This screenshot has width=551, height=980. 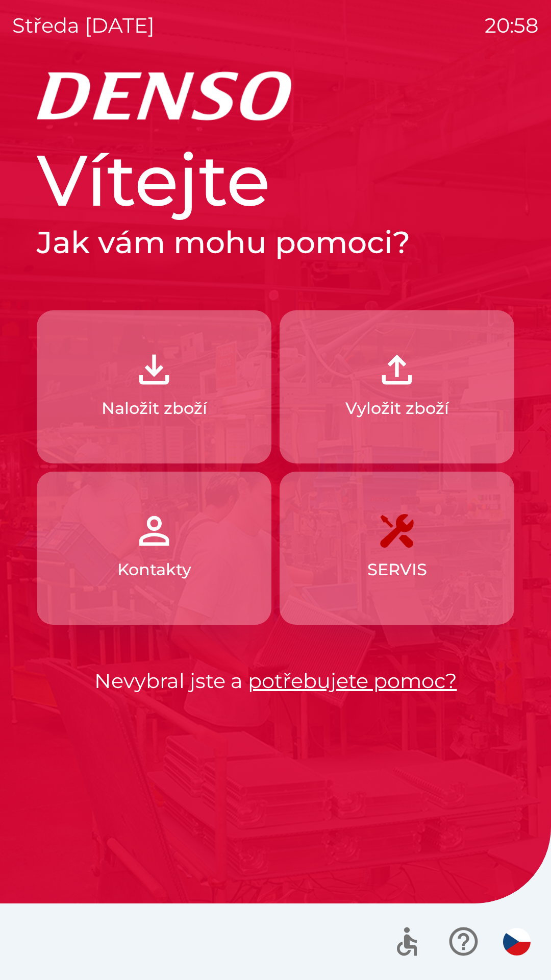 What do you see at coordinates (154, 570) in the screenshot?
I see `p: Kontakty` at bounding box center [154, 570].